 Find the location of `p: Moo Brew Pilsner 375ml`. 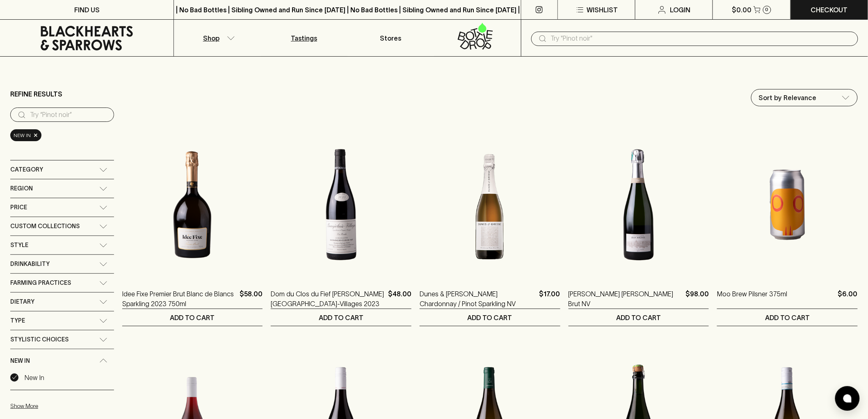

p: Moo Brew Pilsner 375ml is located at coordinates (752, 299).